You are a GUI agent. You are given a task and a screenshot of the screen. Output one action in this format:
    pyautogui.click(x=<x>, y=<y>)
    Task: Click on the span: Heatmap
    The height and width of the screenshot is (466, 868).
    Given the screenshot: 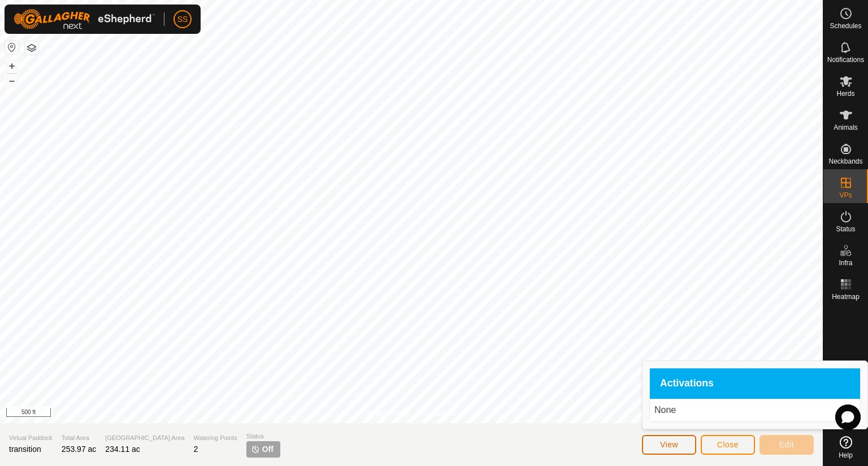 What is the action you would take?
    pyautogui.click(x=845, y=297)
    